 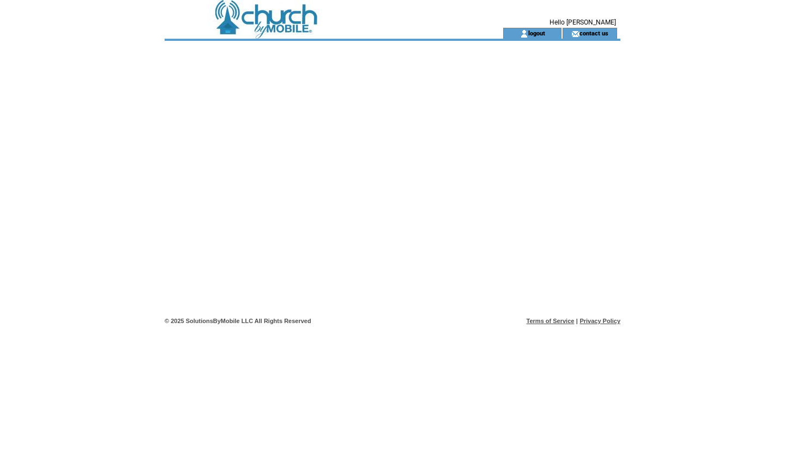 I want to click on a: Privacy Policy, so click(x=600, y=321).